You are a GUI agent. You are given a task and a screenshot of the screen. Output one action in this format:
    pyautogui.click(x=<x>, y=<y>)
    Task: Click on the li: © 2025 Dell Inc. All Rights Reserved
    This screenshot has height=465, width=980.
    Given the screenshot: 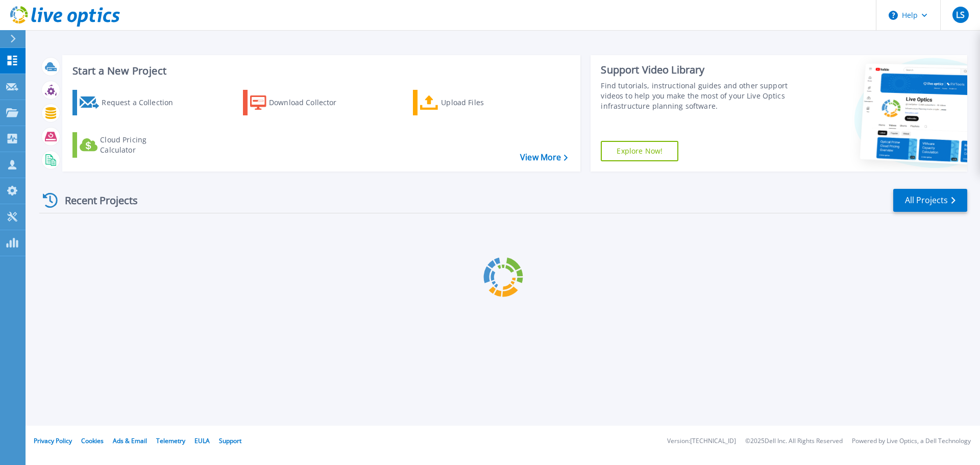 What is the action you would take?
    pyautogui.click(x=794, y=441)
    